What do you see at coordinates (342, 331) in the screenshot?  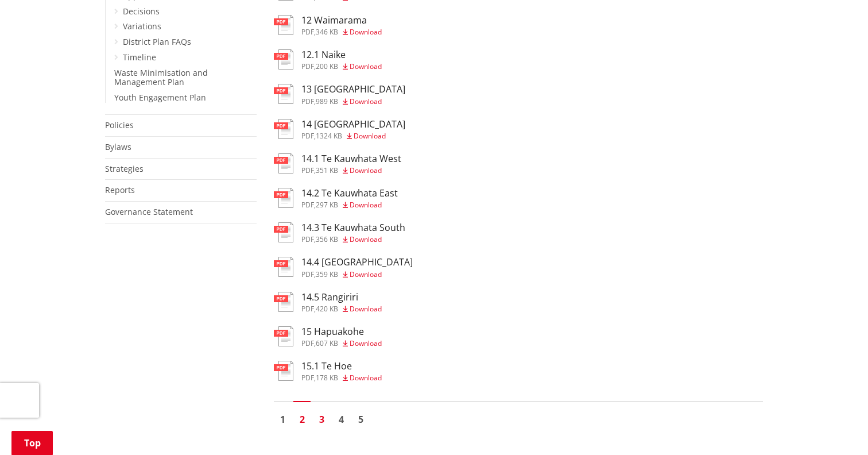 I see `h3: 15 Hapuakohe` at bounding box center [342, 331].